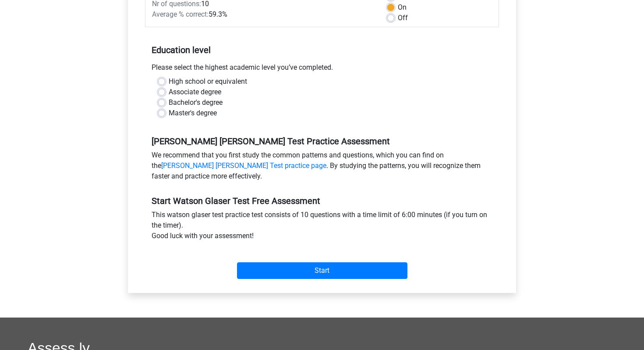  I want to click on div: This watson glaser test practice test consists of 10 questions with a time limit of 6:00 minutes ..., so click(322, 227).